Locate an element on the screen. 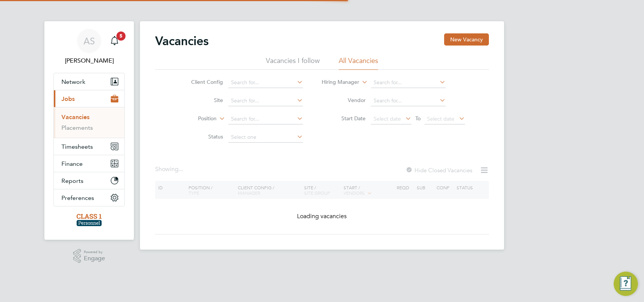 The width and height of the screenshot is (644, 302). input: Select one is located at coordinates (265, 137).